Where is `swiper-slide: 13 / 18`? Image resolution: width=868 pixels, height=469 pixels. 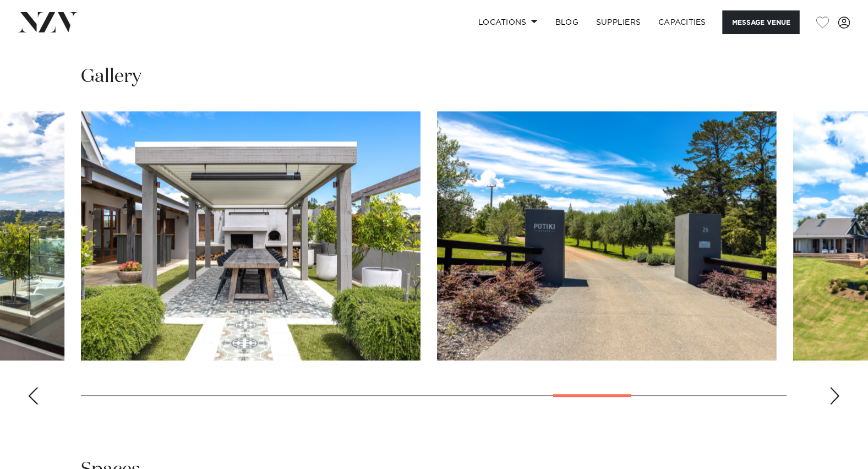 swiper-slide: 13 / 18 is located at coordinates (250, 236).